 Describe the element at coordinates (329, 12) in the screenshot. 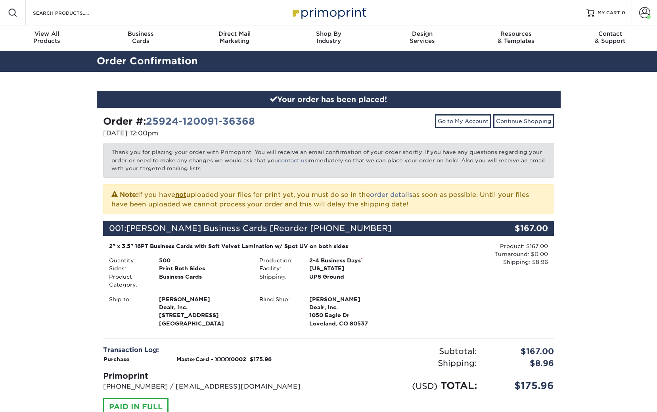

I see `img: Primoprint` at that location.